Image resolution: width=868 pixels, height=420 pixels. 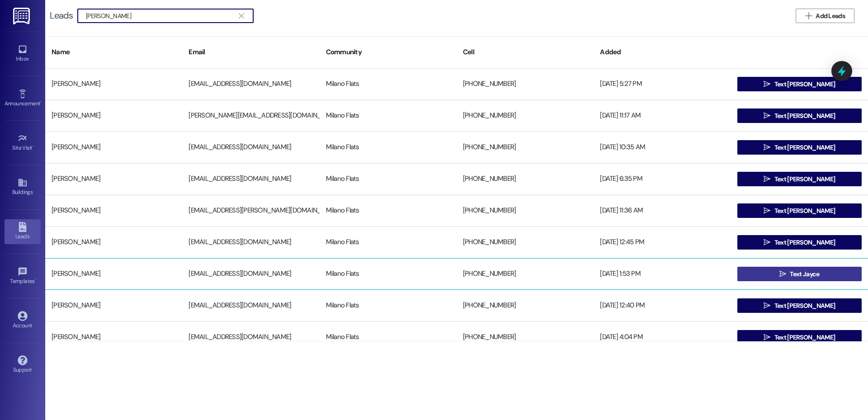 I want to click on div: Added, so click(x=662, y=52).